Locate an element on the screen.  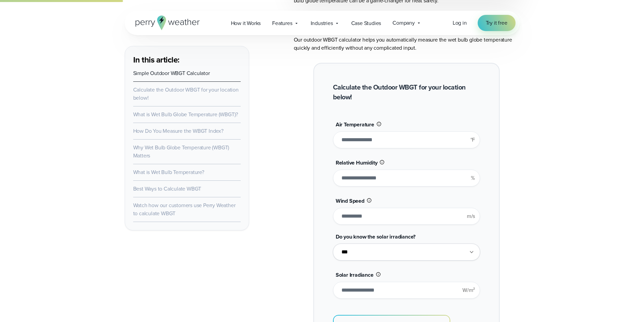
span: Wind Speed is located at coordinates (350, 201).